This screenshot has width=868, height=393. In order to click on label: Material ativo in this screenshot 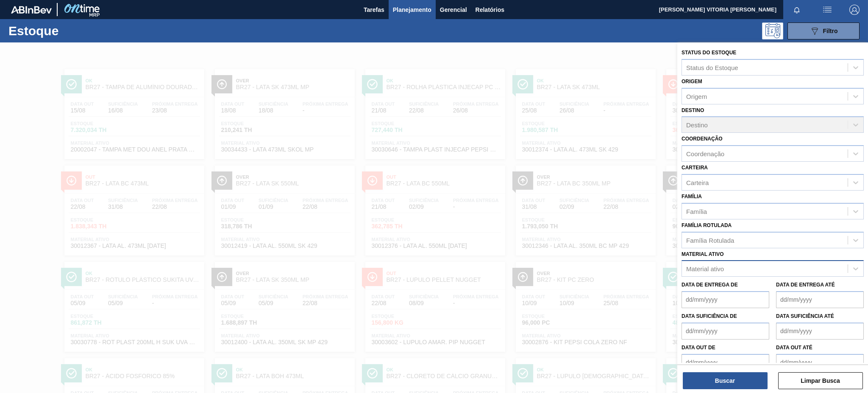, I will do `click(703, 254)`.